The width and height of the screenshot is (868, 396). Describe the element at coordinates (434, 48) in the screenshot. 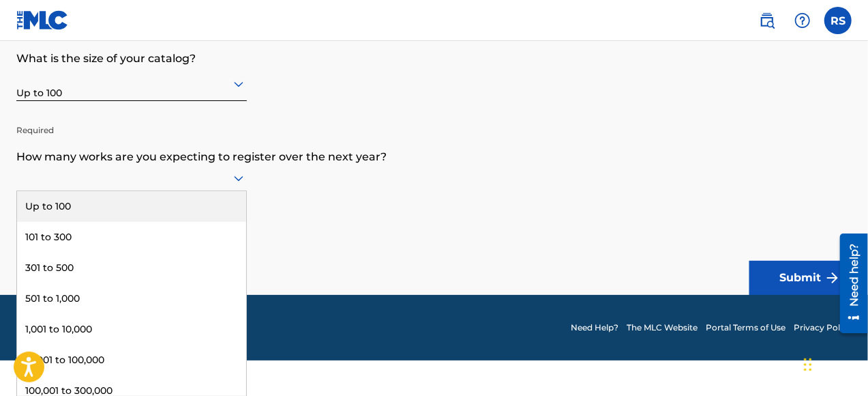

I see `p: What is the size of your catalog?` at that location.